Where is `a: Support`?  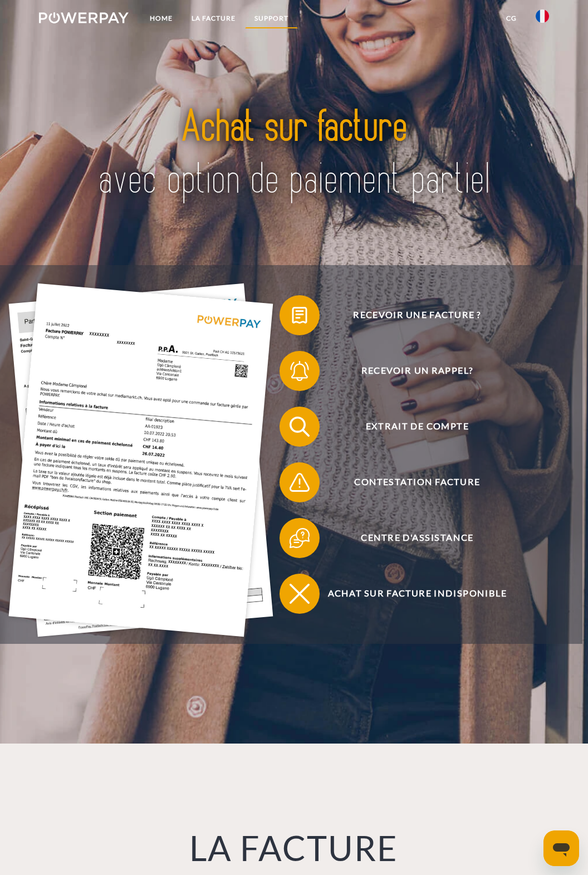
a: Support is located at coordinates (271, 18).